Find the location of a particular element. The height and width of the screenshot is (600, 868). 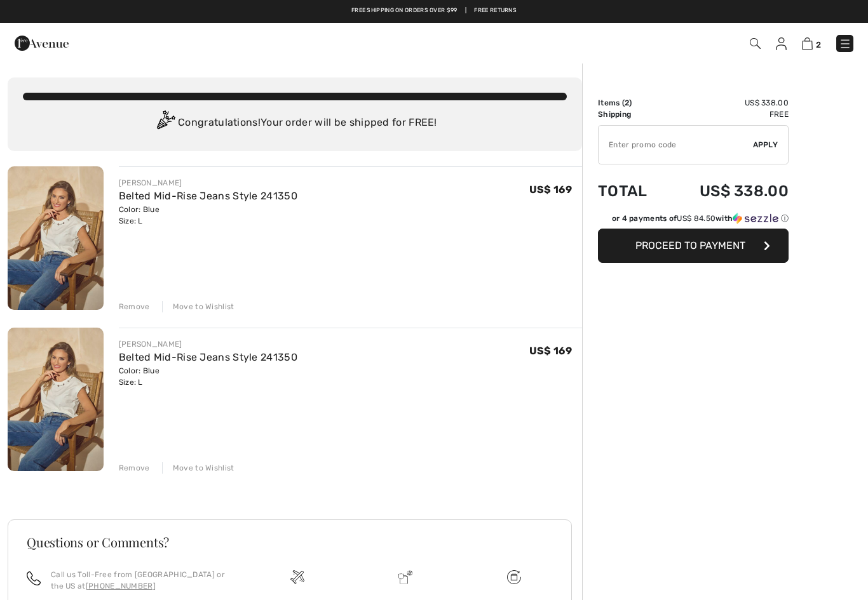

img: My Info is located at coordinates (781, 44).